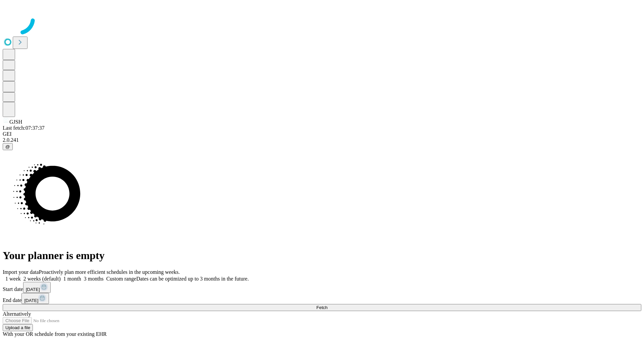 The width and height of the screenshot is (644, 362). I want to click on span: With your OR schedule from your existing EHR, so click(55, 334).